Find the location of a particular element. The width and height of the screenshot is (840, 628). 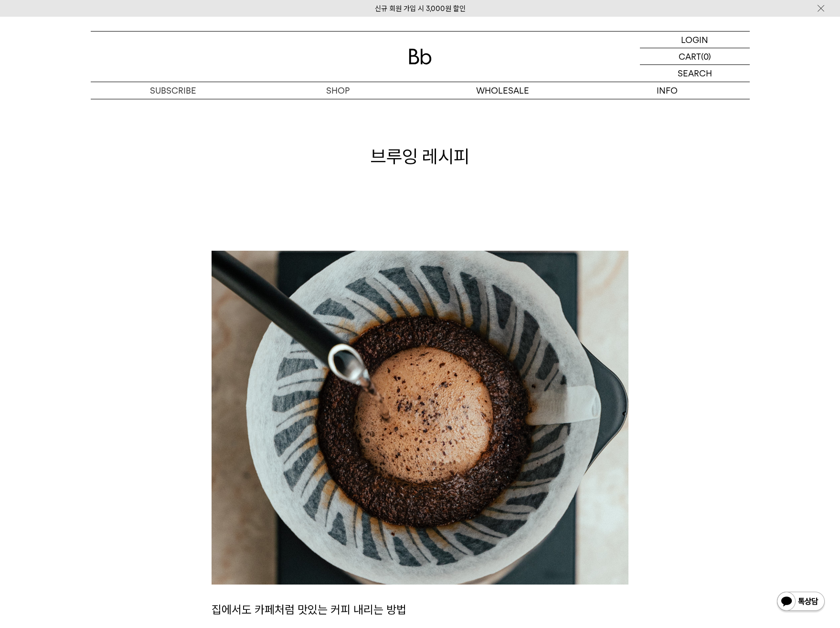

a: 신규 회원 가입 시 3,000원 할인 is located at coordinates (421, 8).